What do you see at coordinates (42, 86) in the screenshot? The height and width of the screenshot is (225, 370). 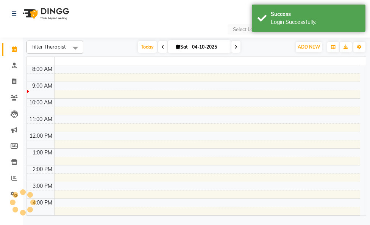 I see `div: 9:00 AM` at bounding box center [42, 86].